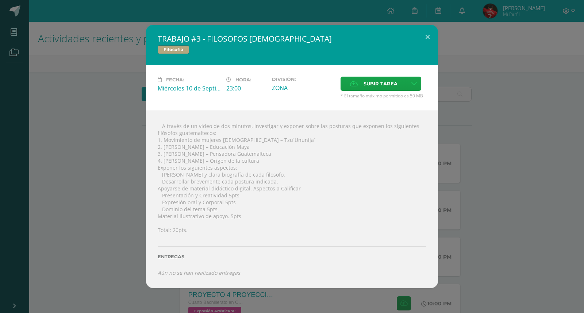 The image size is (584, 313). Describe the element at coordinates (292, 199) in the screenshot. I see `div:  A través de un video de dos minutos, investigar y exponer sobre las posturas que exponen los si...` at that location.